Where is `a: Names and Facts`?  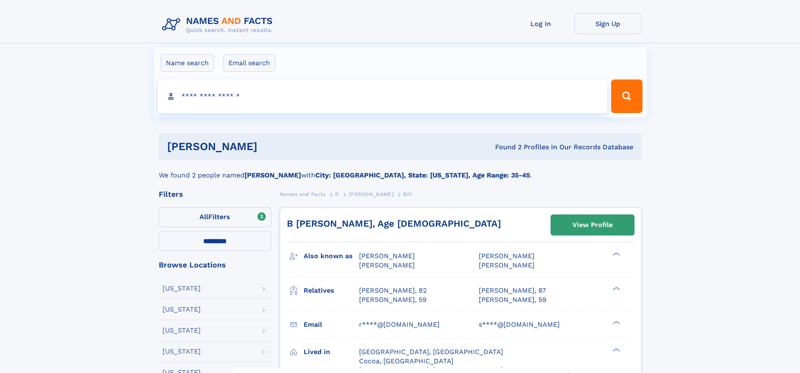 a: Names and Facts is located at coordinates (303, 194).